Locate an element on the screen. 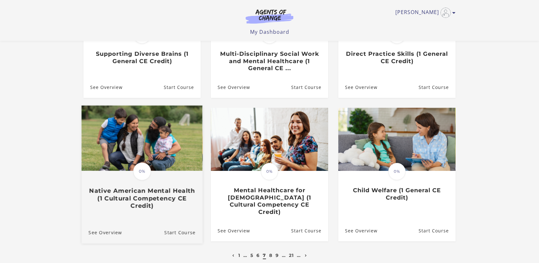  h3: Direct Practice Skills (1 General CE Credit) is located at coordinates (397, 57).